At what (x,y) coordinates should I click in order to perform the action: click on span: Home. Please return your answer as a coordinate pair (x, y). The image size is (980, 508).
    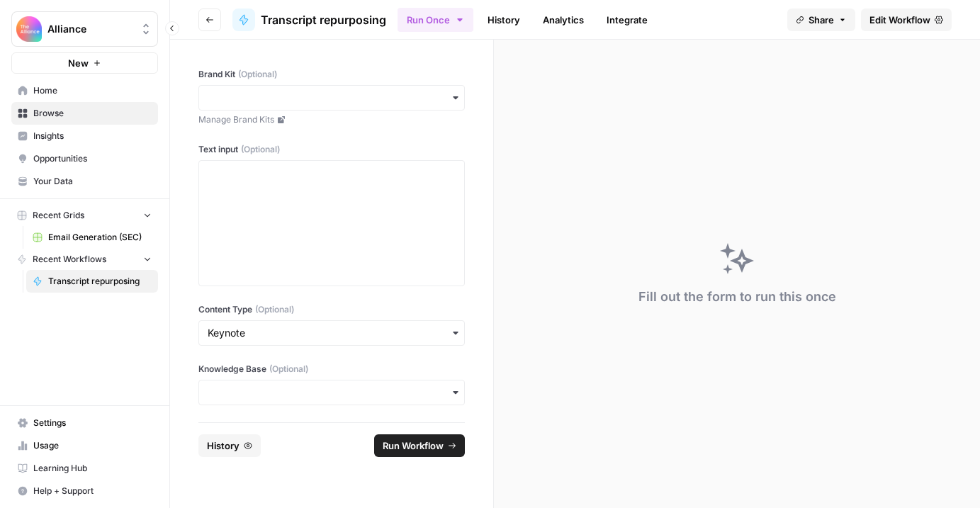
    Looking at the image, I should click on (92, 91).